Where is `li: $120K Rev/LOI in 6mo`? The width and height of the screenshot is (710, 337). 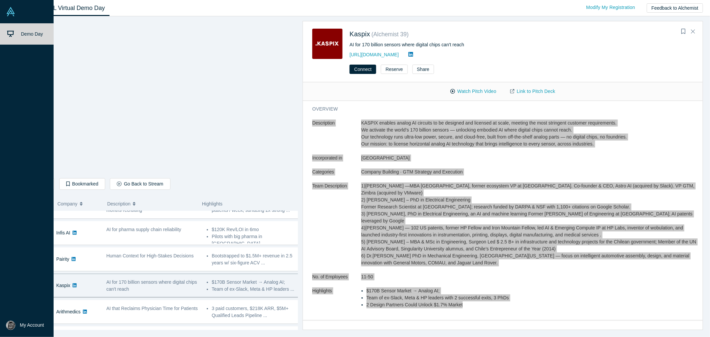 li: $120K Rev/LOI in 6mo is located at coordinates (256, 229).